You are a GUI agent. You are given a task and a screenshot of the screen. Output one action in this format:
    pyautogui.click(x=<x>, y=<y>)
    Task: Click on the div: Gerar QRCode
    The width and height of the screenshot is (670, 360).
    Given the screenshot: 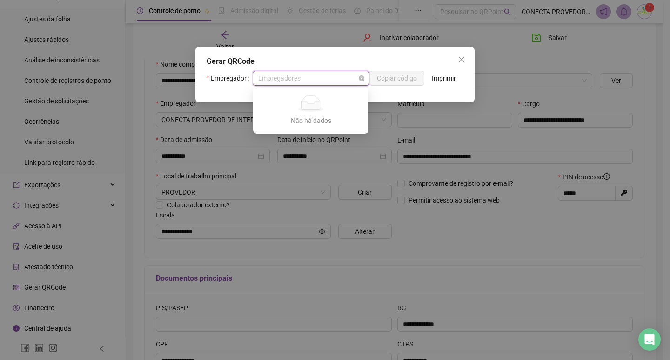 What is the action you would take?
    pyautogui.click(x=335, y=61)
    